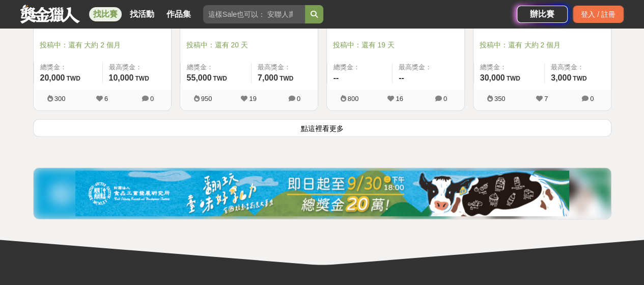 This screenshot has height=285, width=644. I want to click on span: 10,000, so click(121, 78).